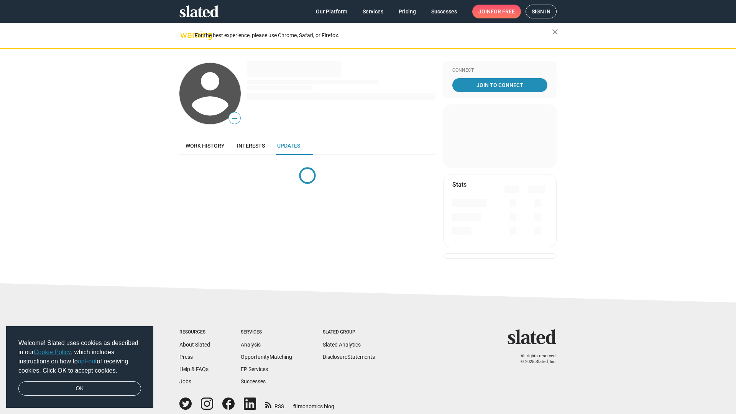 The width and height of the screenshot is (736, 414). Describe the element at coordinates (314, 403) in the screenshot. I see `a: filmonomics blog` at that location.